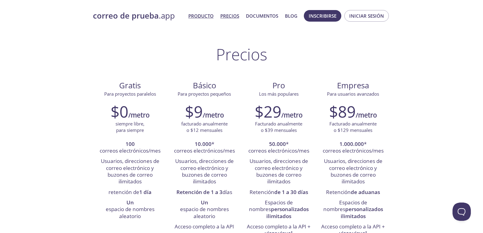  What do you see at coordinates (366, 16) in the screenshot?
I see `font: Iniciar sesión` at bounding box center [366, 16].